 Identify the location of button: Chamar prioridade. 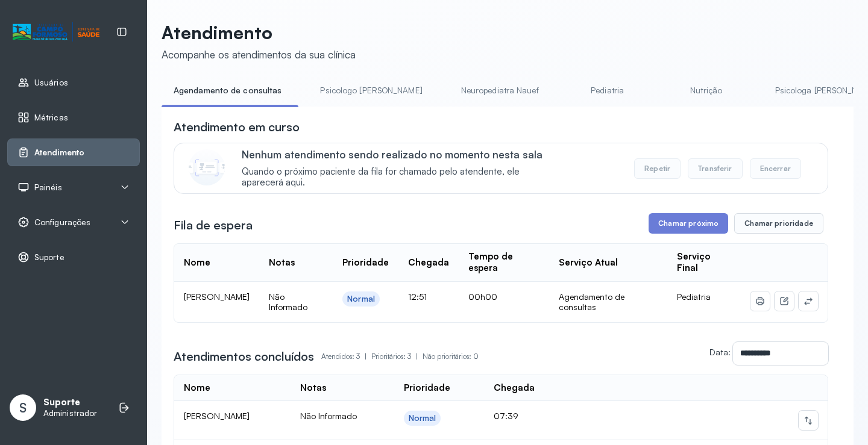
(779, 224).